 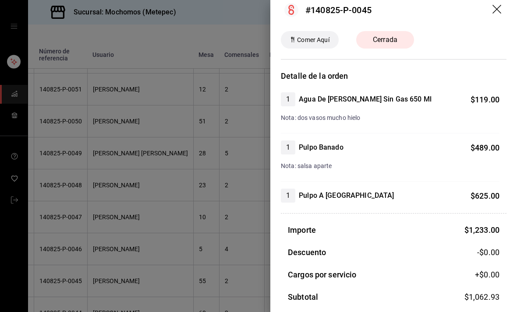 I want to click on div: #140825-P-0045, so click(x=338, y=10).